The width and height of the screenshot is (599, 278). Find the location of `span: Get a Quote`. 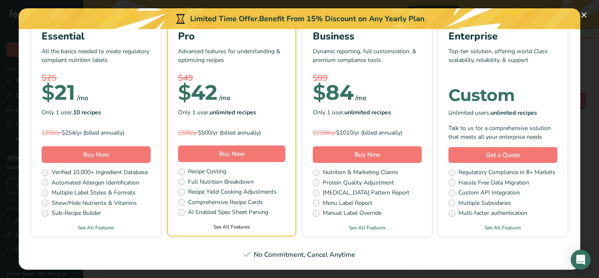

span: Get a Quote is located at coordinates (503, 155).